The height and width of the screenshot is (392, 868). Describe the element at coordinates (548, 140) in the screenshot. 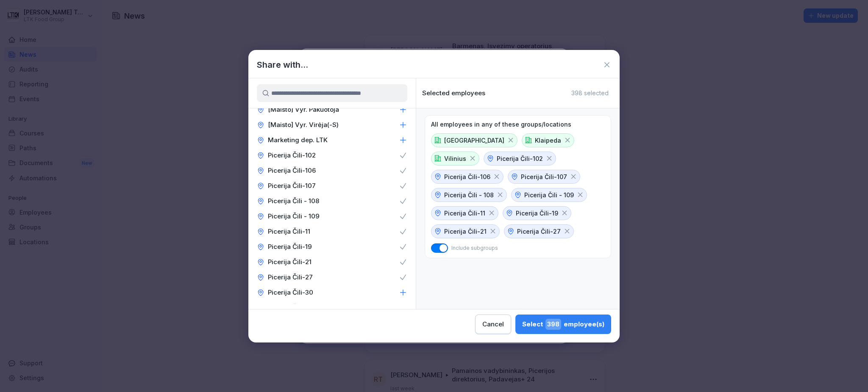

I see `p: Klaipeda` at that location.